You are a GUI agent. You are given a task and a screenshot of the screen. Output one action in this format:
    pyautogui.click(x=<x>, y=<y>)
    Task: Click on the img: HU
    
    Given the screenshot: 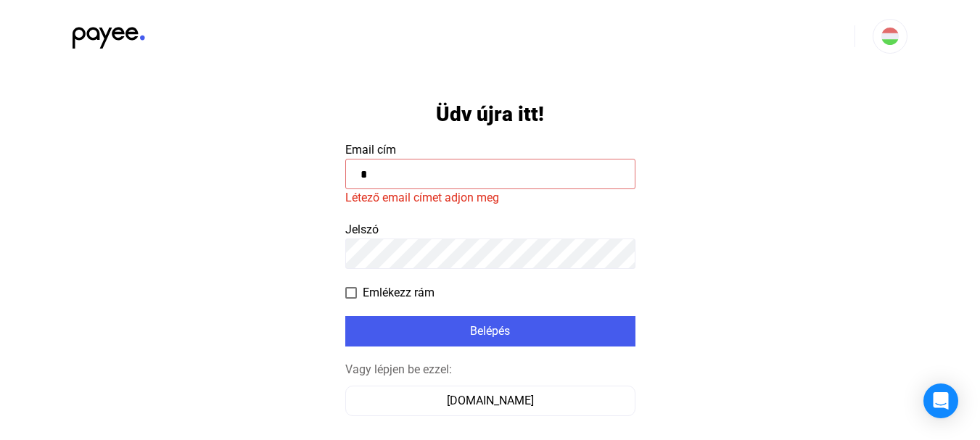 What is the action you would take?
    pyautogui.click(x=890, y=36)
    